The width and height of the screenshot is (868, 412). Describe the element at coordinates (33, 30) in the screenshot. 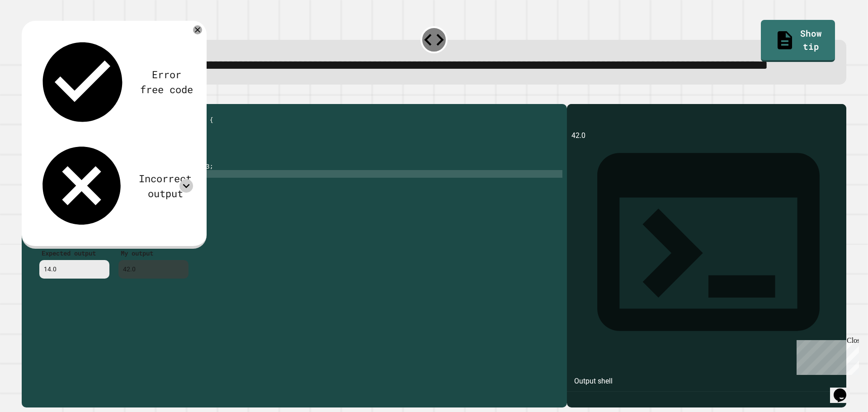

I see `div: Chat with us now!Close` at that location.